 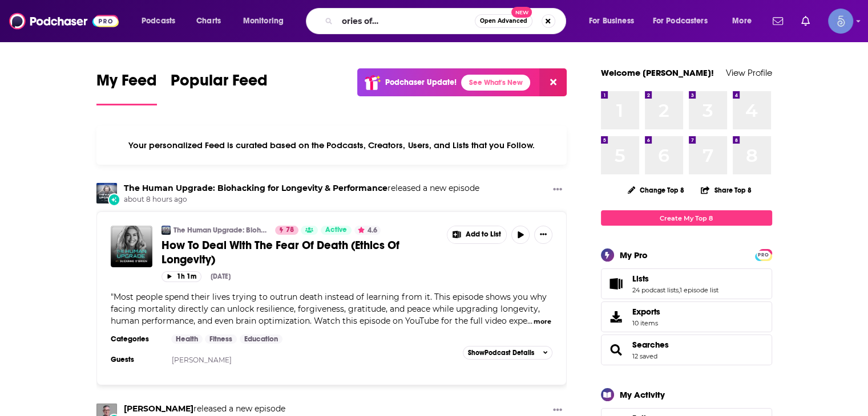 What do you see at coordinates (726, 190) in the screenshot?
I see `button: Share Top 8` at bounding box center [726, 190].